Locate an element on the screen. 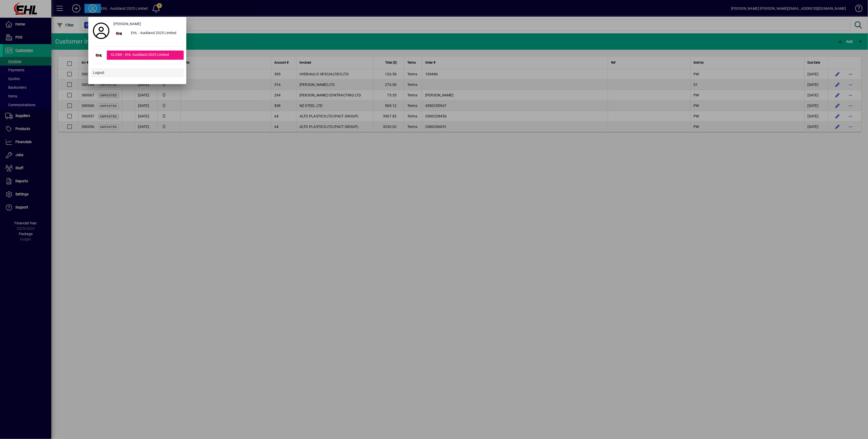 The image size is (868, 439). button: Logout is located at coordinates (137, 73).